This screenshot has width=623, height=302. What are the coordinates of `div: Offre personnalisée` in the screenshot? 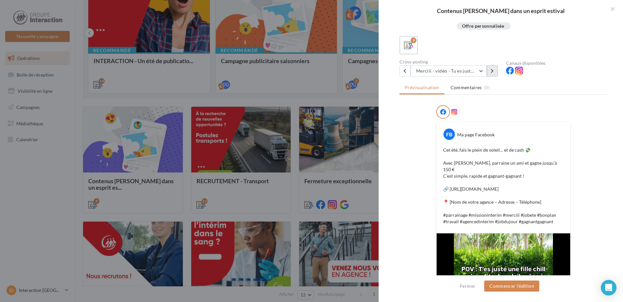 It's located at (483, 26).